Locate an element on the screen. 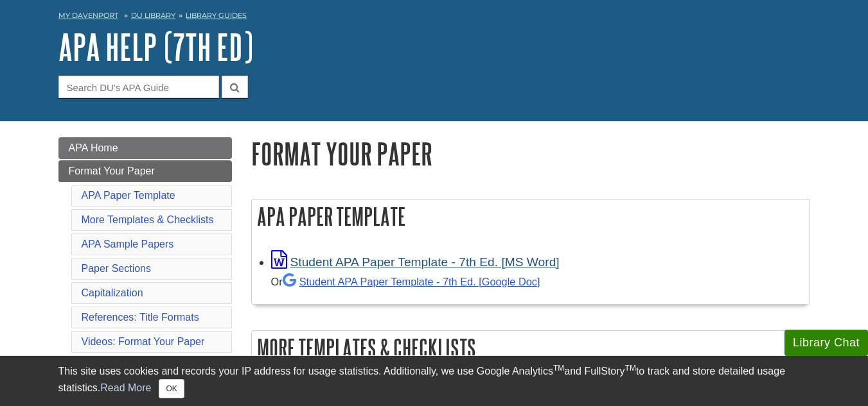  a: References: Title Formats is located at coordinates (140, 317).